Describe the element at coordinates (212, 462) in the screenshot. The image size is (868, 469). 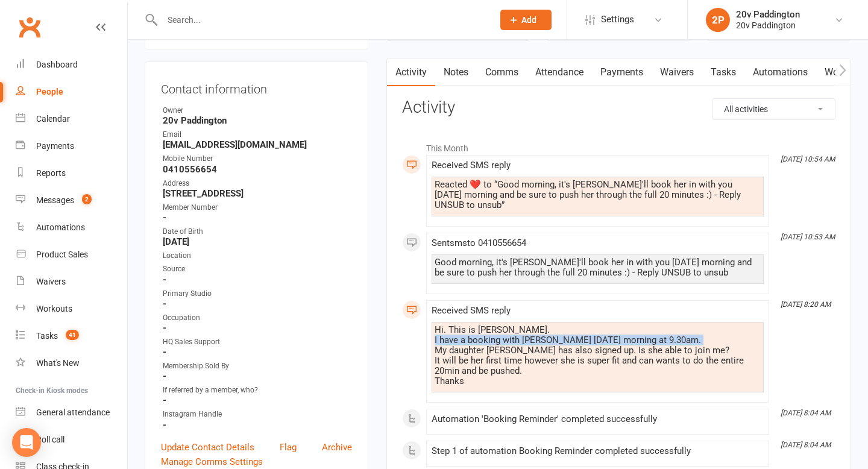
I see `a: Manage Comms Settings` at that location.